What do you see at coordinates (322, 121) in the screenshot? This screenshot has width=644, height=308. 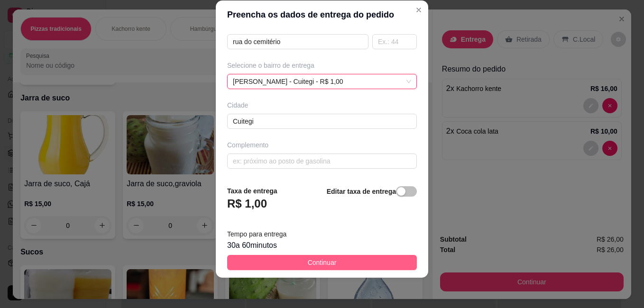 I see `input: Ex.: Santo André` at bounding box center [322, 121].